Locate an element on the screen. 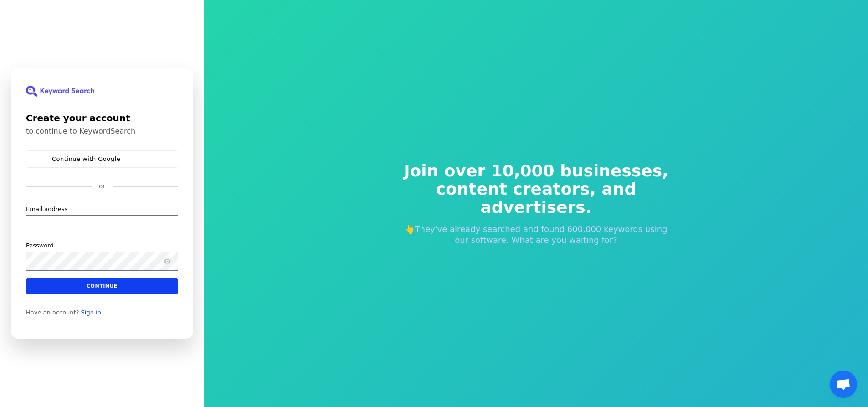 The image size is (868, 407). img: KeywordSearch is located at coordinates (60, 91).